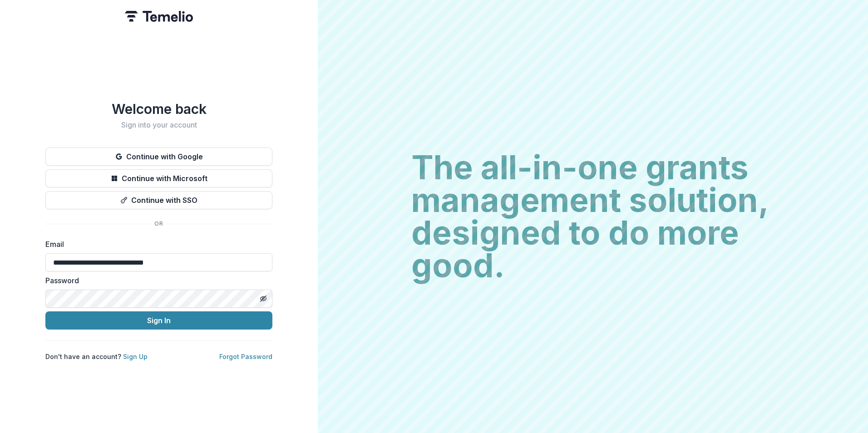  What do you see at coordinates (159, 109) in the screenshot?
I see `h1: Welcome back` at bounding box center [159, 109].